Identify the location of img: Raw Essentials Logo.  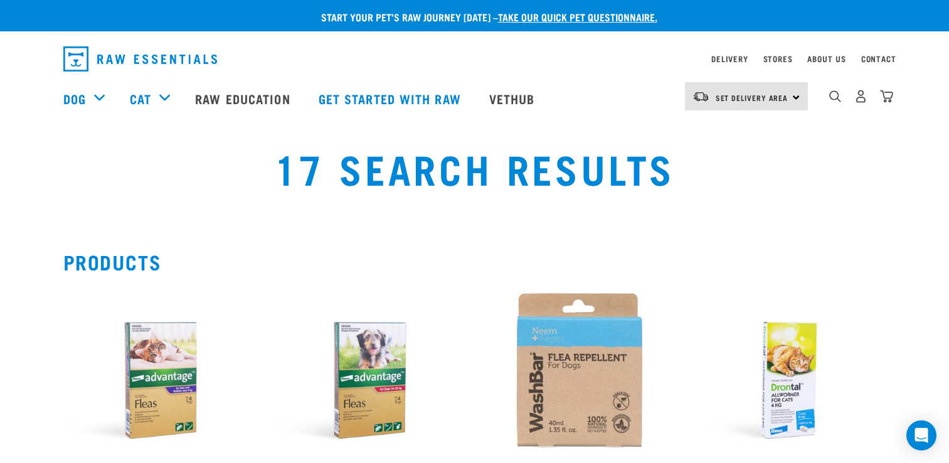
(140, 59).